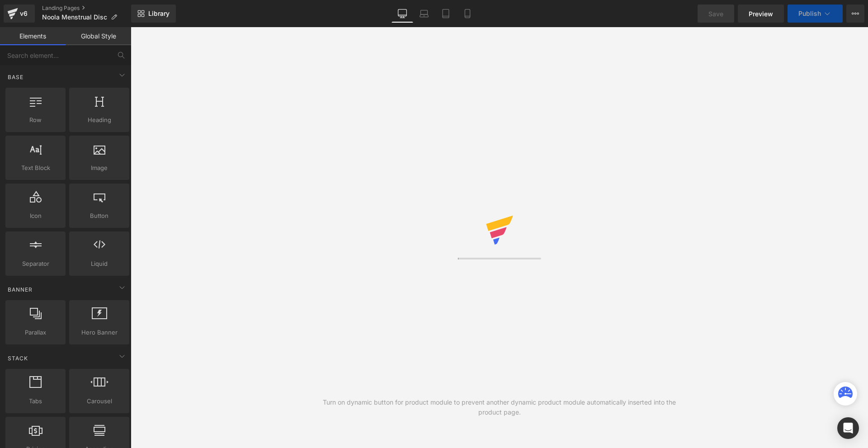 This screenshot has height=448, width=868. What do you see at coordinates (86, 8) in the screenshot?
I see `a: Landing Pages` at bounding box center [86, 8].